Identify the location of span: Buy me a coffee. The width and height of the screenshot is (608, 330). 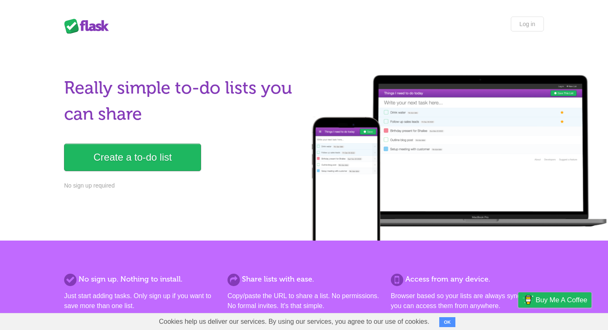
(561, 299).